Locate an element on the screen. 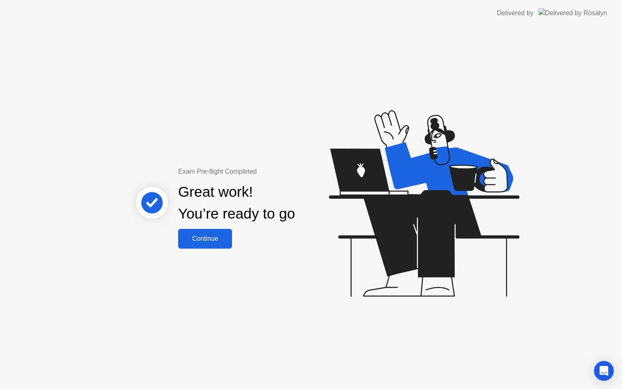  button: Continue is located at coordinates (205, 239).